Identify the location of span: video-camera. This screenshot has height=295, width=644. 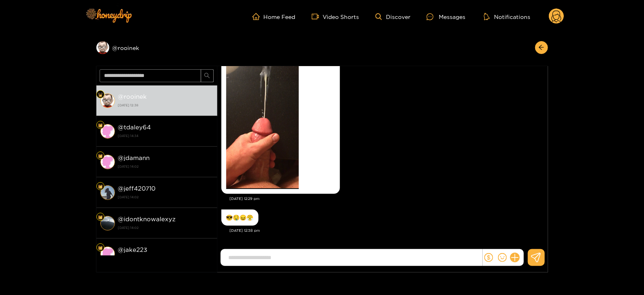
(317, 16).